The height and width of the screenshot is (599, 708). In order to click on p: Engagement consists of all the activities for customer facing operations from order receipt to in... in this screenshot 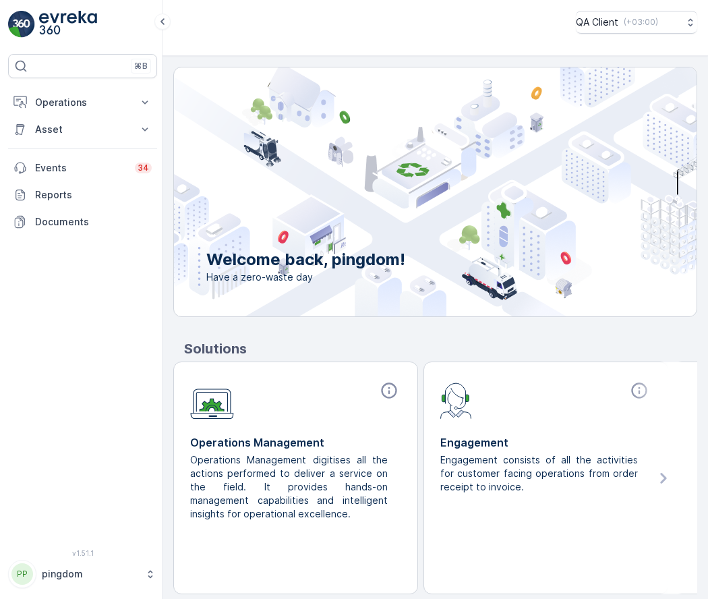, I will do `click(540, 473)`.